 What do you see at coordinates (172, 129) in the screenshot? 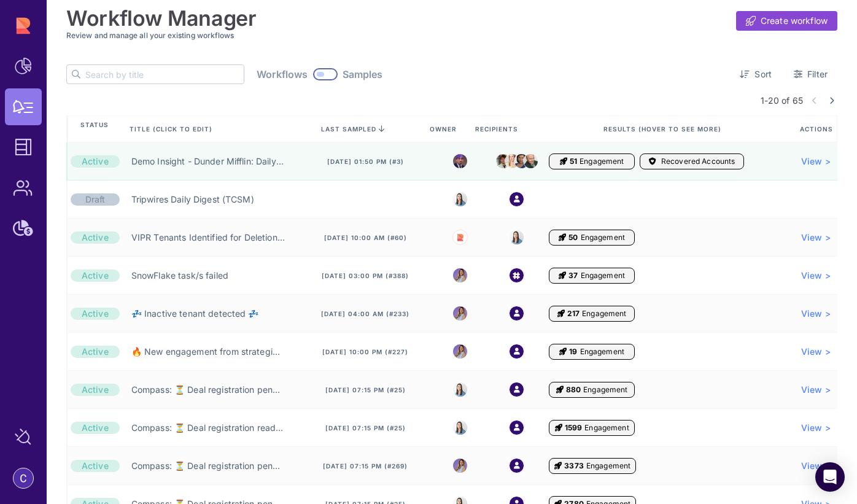
I see `span: Title (click to edit)` at bounding box center [172, 129].